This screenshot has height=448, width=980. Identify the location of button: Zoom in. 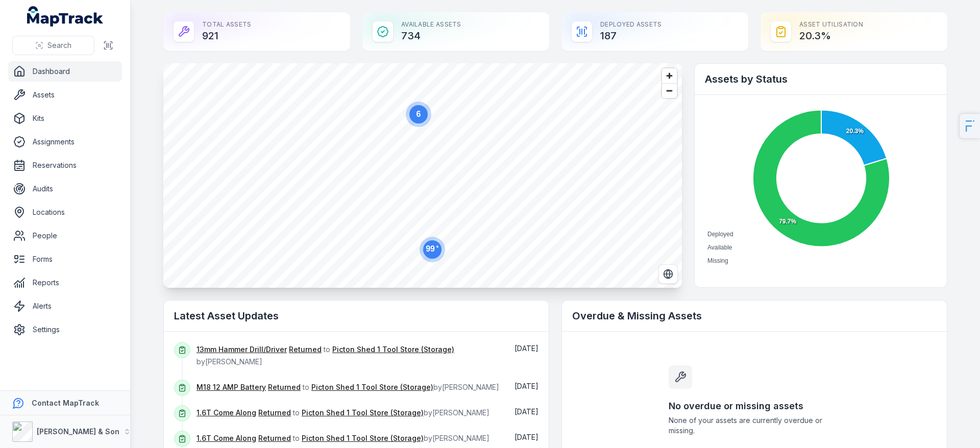
(670, 76).